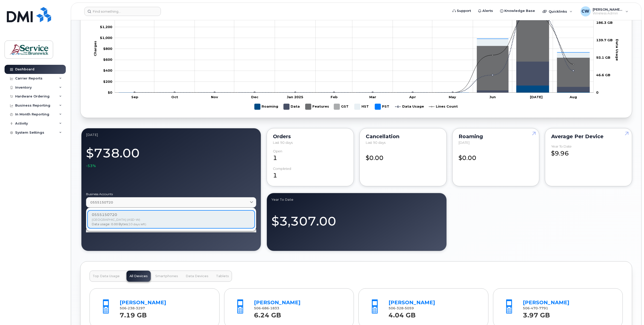  Describe the element at coordinates (604, 23) in the screenshot. I see `tspan: 186.3 GB` at that location.